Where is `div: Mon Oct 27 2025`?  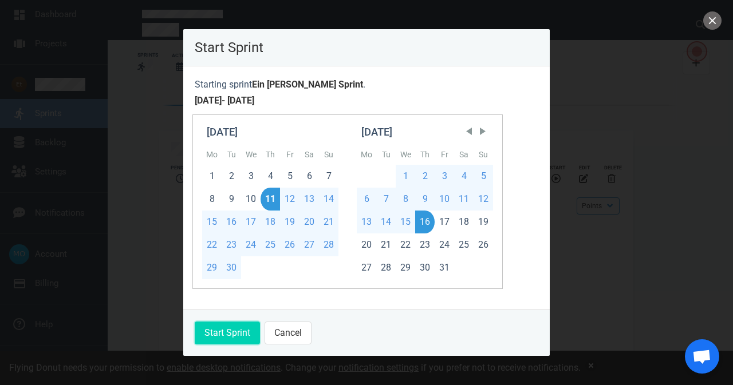 div: Mon Oct 27 2025 is located at coordinates (366, 268).